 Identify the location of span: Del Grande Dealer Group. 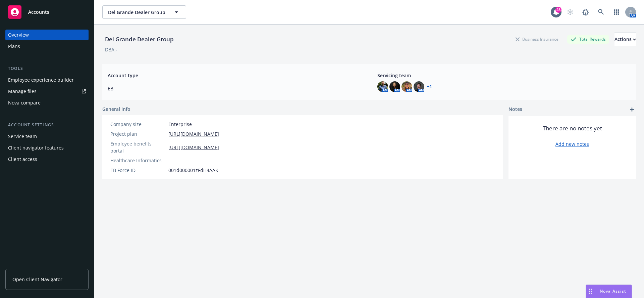
(137, 12).